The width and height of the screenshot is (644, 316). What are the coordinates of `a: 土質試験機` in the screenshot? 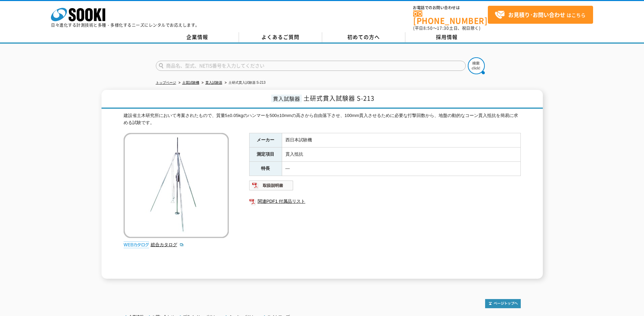 It's located at (190, 82).